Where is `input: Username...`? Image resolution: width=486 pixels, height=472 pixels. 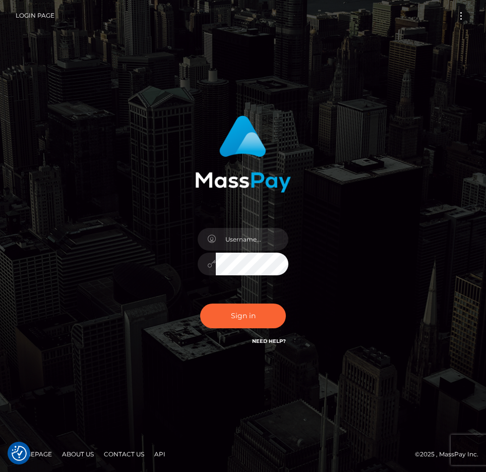
input: Username... is located at coordinates (252, 239).